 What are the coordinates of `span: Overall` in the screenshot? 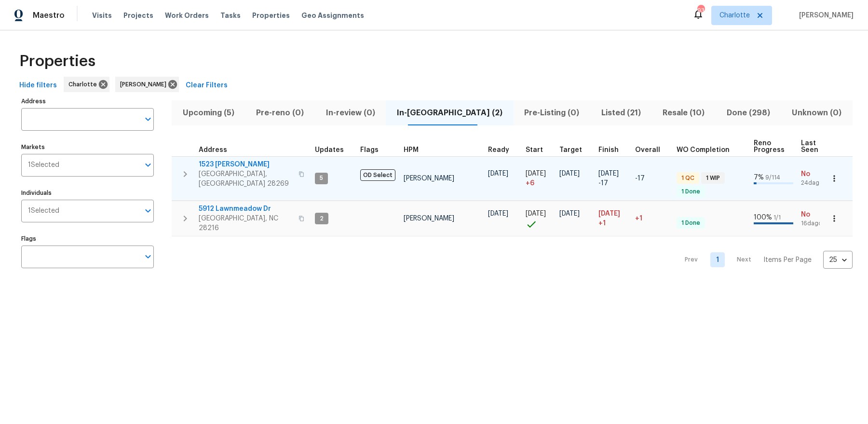 It's located at (647, 150).